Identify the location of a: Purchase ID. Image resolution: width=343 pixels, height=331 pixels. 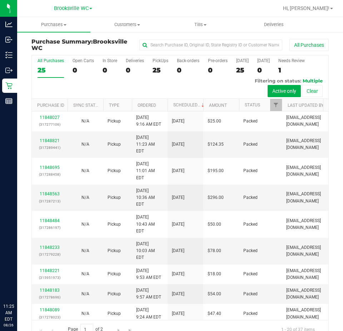
(51, 105).